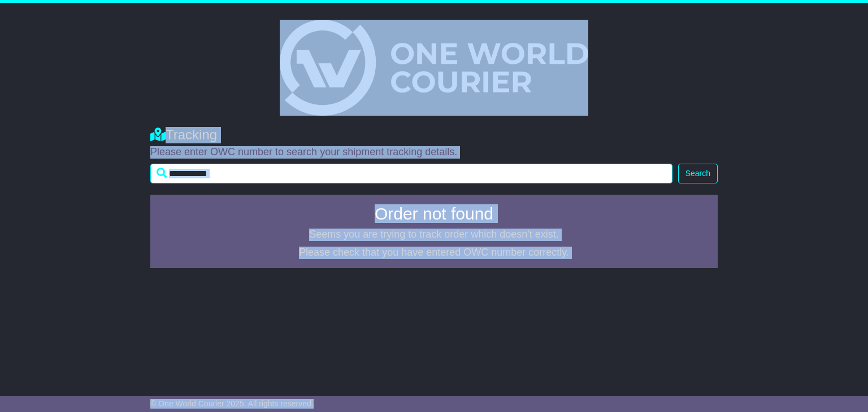 Image resolution: width=868 pixels, height=412 pixels. Describe the element at coordinates (434, 235) in the screenshot. I see `p: Seems you are trying to track order which doesn't exist.` at that location.